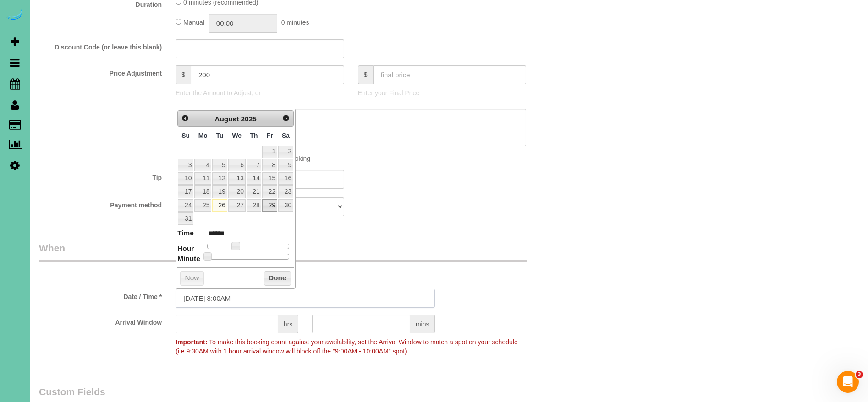 This screenshot has width=868, height=402. What do you see at coordinates (270, 136) in the screenshot?
I see `span: Friday` at bounding box center [270, 136].